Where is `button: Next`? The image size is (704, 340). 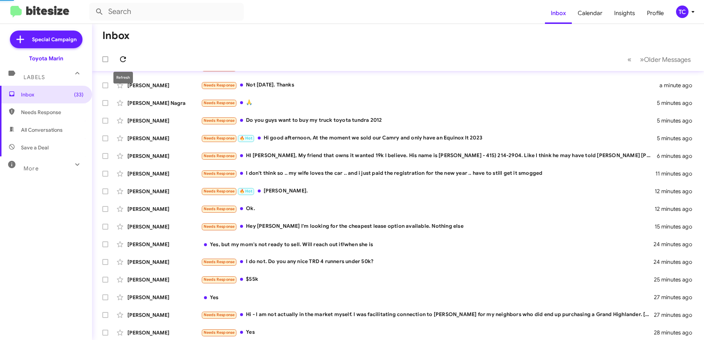
button: Next is located at coordinates (666, 59).